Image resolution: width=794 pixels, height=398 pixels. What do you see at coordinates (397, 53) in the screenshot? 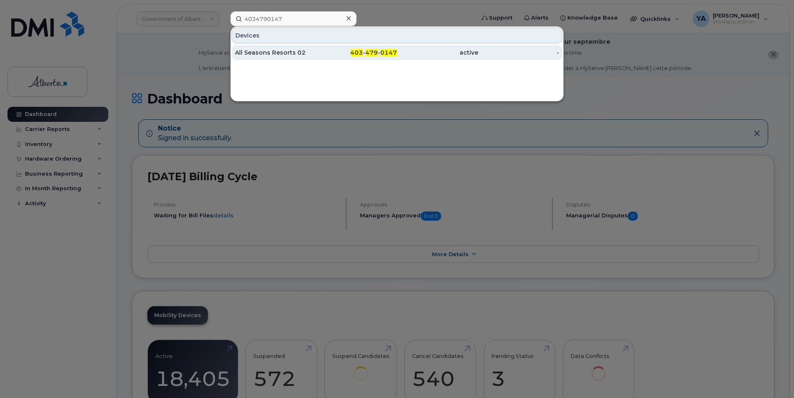
I see `a: All Seasons Resorts 02403-479-0147active-` at bounding box center [397, 53].